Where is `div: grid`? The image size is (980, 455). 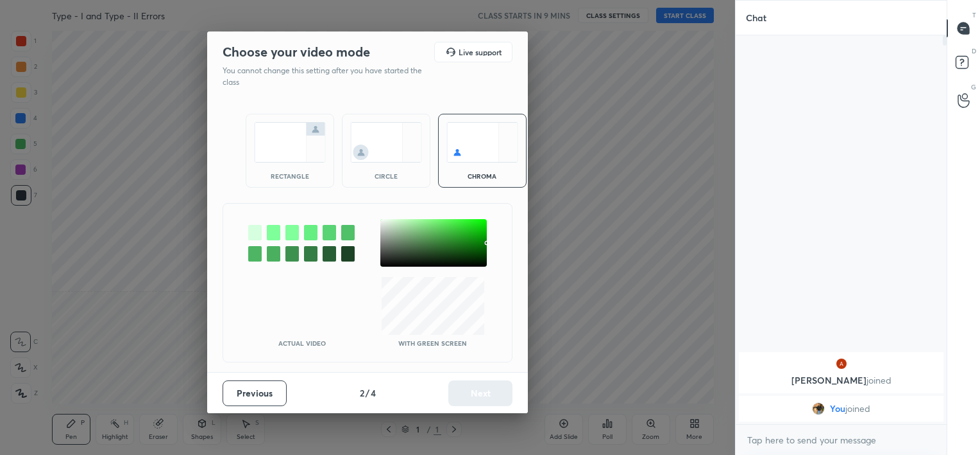 div: grid is located at coordinates (841, 387).